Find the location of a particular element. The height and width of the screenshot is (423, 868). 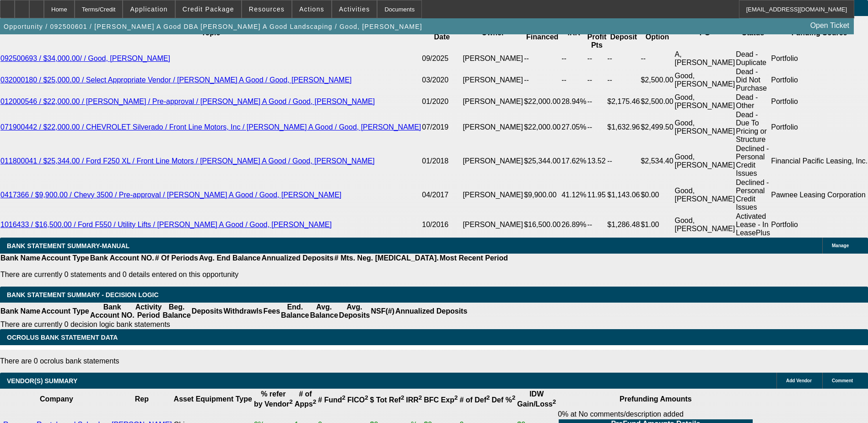

th: Fees is located at coordinates (272, 311).